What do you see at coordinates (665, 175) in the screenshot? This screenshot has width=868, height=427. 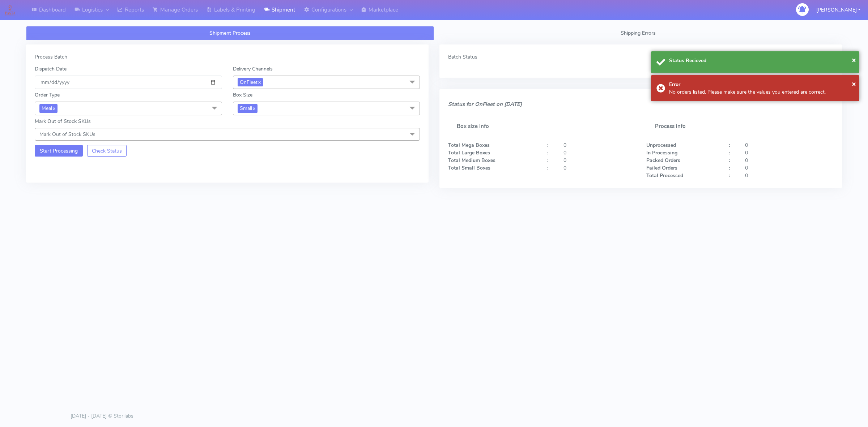 I see `strong: Total Processed` at bounding box center [665, 175].